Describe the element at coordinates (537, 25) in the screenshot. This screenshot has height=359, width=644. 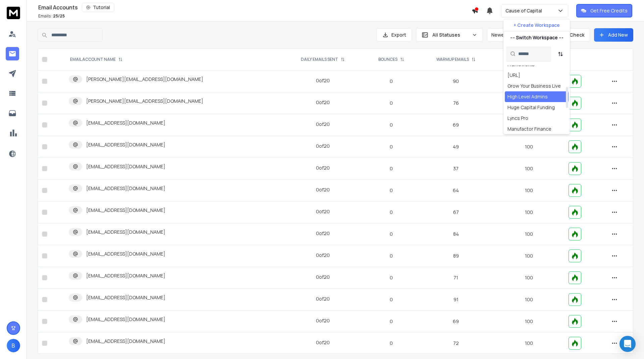
I see `p: + Create Workspace` at that location.